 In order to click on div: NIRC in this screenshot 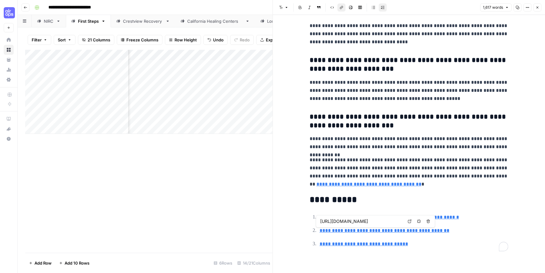, I will do `click(49, 21)`.